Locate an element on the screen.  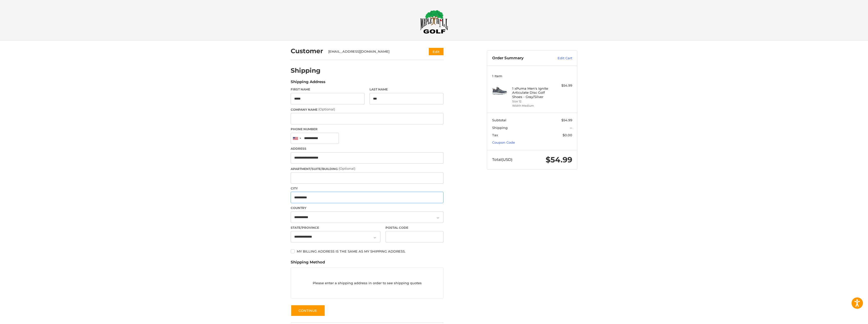
label: My billing address is the same as my shipping address. is located at coordinates (367, 252).